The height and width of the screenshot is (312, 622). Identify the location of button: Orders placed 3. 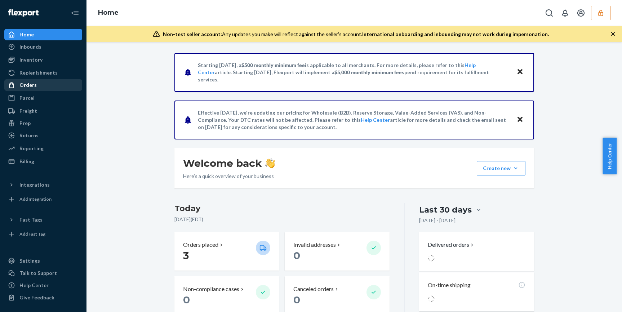
(227, 251).